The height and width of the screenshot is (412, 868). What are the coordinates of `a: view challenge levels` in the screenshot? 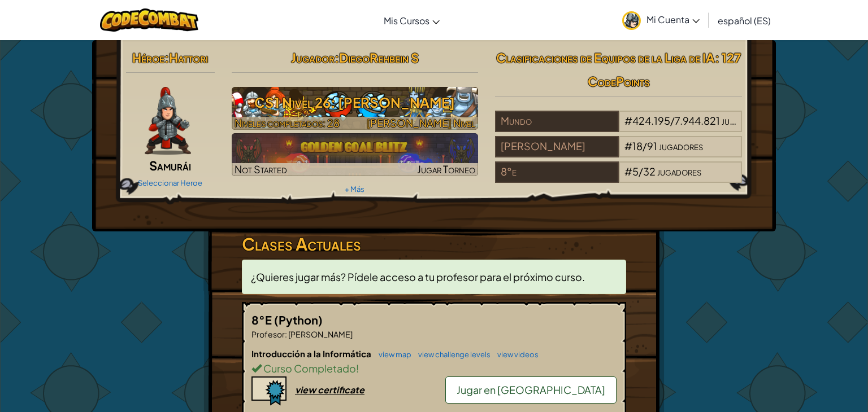 It's located at (451, 354).